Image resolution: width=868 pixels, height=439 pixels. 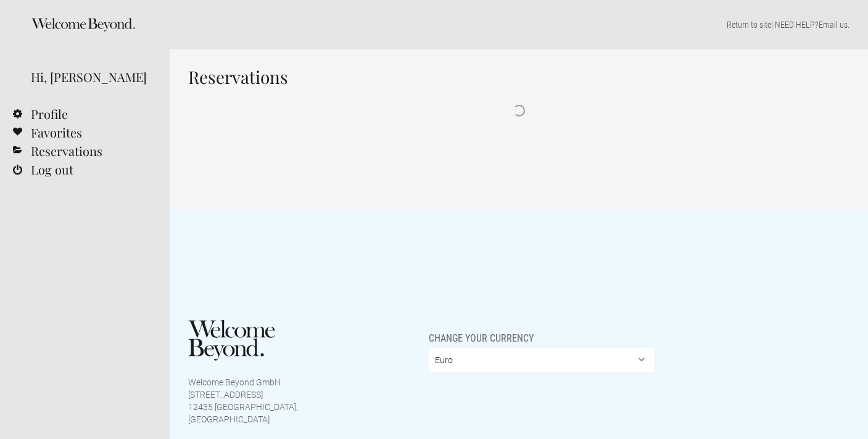 I want to click on p: | NEED HELP? ., so click(x=519, y=25).